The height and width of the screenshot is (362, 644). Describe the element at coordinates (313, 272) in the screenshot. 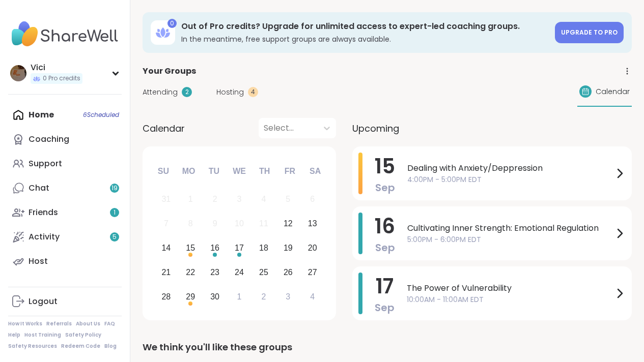

I see `div: 27` at that location.